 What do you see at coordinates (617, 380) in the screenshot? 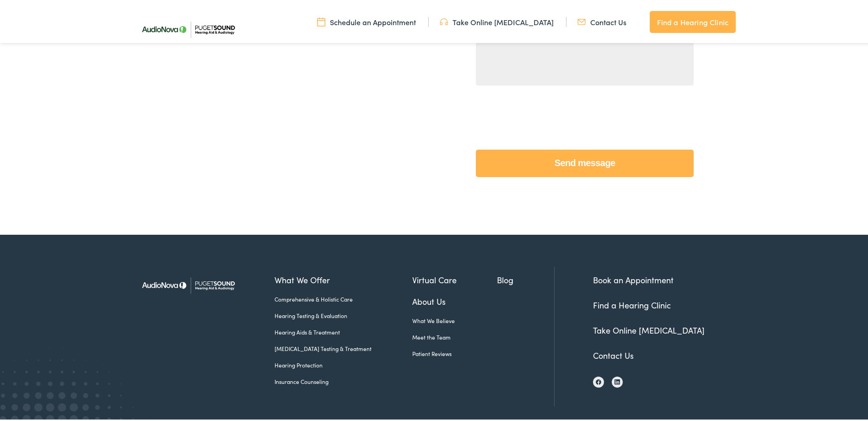
I see `img: LinkedIn` at bounding box center [617, 380].